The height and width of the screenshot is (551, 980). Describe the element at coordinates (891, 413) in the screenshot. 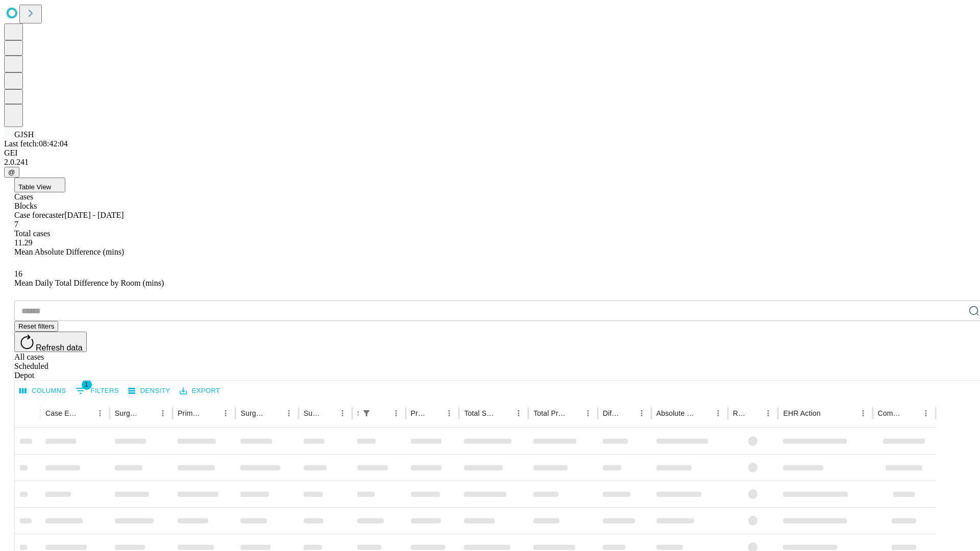

I see `div: Comments` at that location.